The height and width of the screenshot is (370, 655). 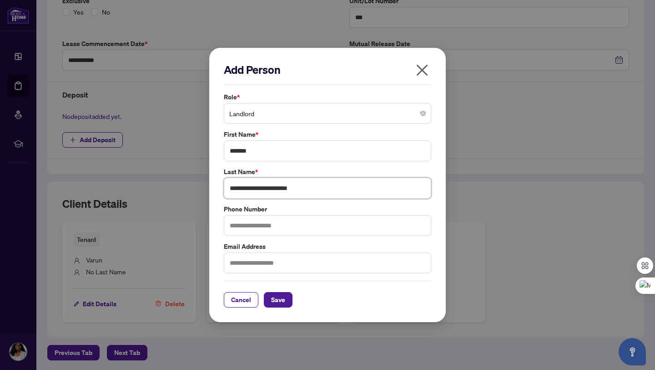 I want to click on span: close, so click(x=422, y=70).